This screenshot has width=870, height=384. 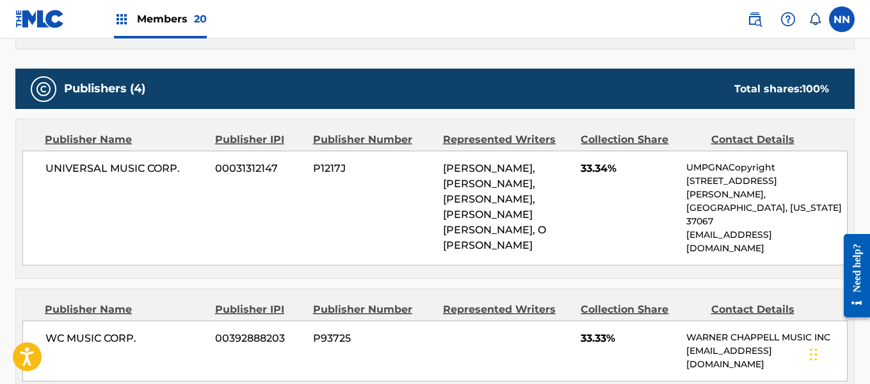 I want to click on div: Notifications, so click(x=815, y=19).